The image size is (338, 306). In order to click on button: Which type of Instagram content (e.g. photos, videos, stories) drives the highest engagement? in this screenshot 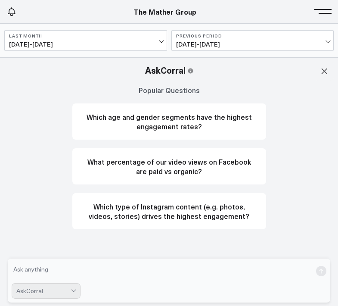, I will do `click(169, 211)`.